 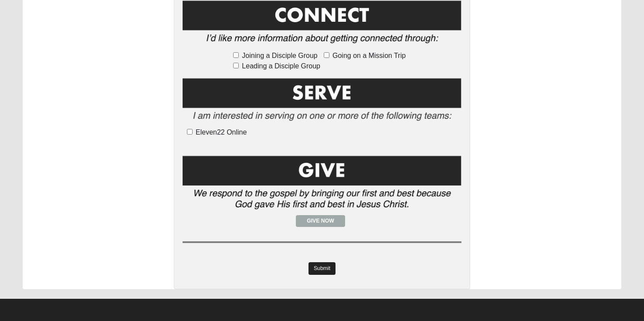 What do you see at coordinates (326, 55) in the screenshot?
I see `input: Going on a Mission Trip` at bounding box center [326, 55].